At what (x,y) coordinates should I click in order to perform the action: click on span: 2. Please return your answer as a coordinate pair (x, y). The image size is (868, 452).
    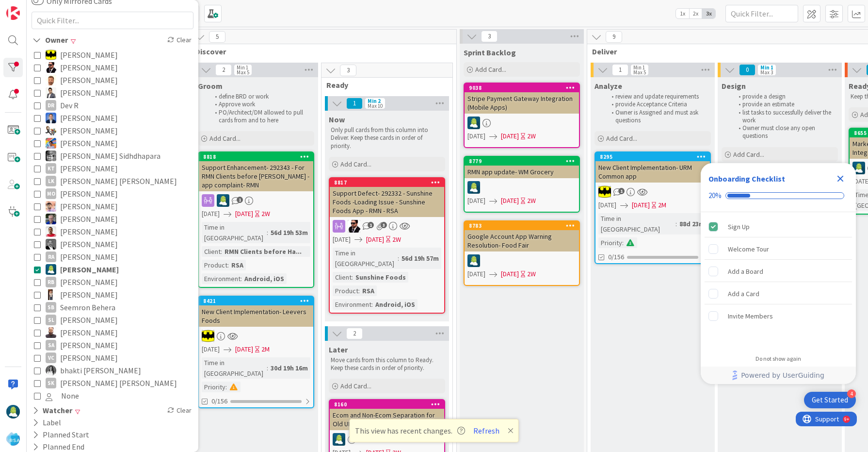
    Looking at the image, I should click on (355, 333).